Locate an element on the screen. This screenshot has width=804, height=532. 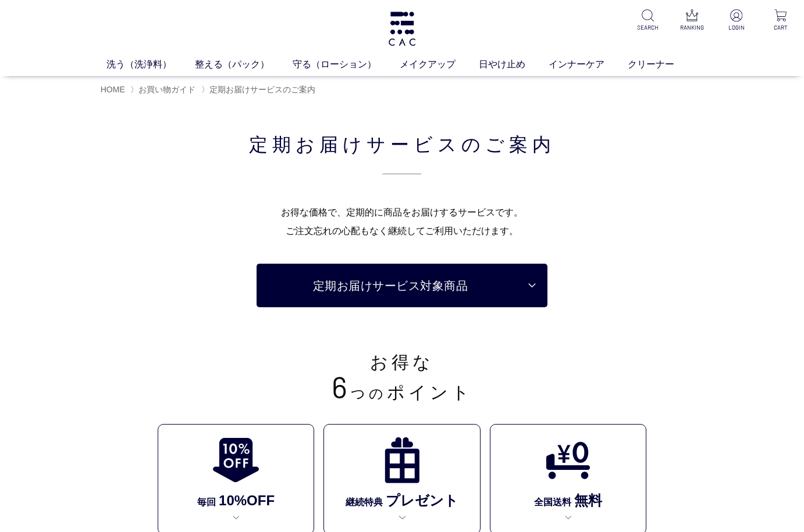
p: 継続特典 is located at coordinates (402, 500).